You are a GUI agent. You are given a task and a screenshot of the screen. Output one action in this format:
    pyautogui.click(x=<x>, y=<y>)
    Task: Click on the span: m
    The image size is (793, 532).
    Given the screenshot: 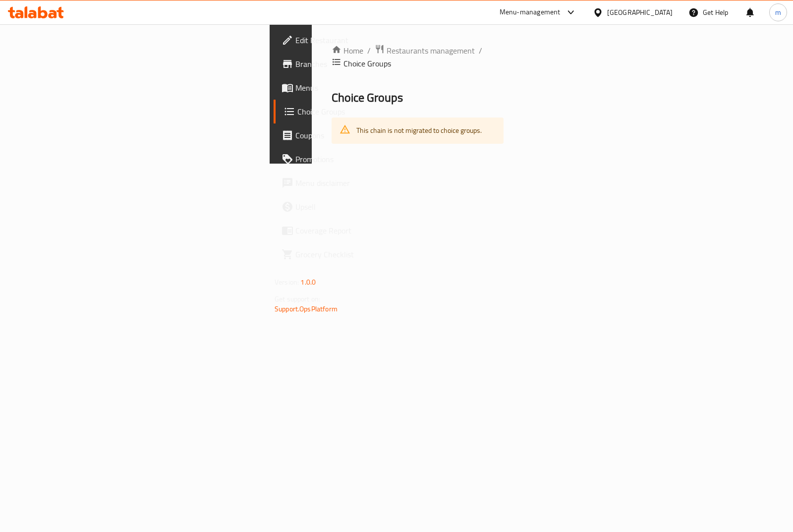 What is the action you would take?
    pyautogui.click(x=779, y=12)
    